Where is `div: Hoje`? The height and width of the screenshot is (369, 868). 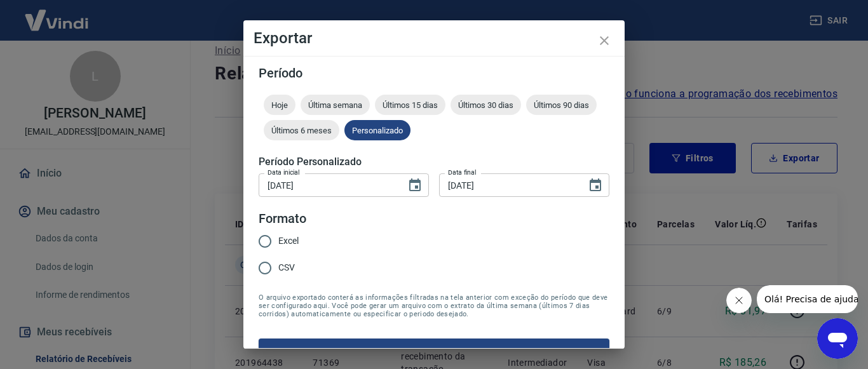
div: Hoje is located at coordinates (279, 104).